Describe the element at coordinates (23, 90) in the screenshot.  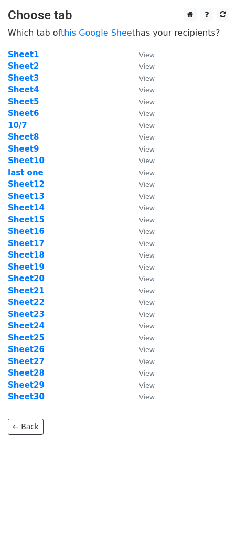
I see `a: Sheet4` at that location.